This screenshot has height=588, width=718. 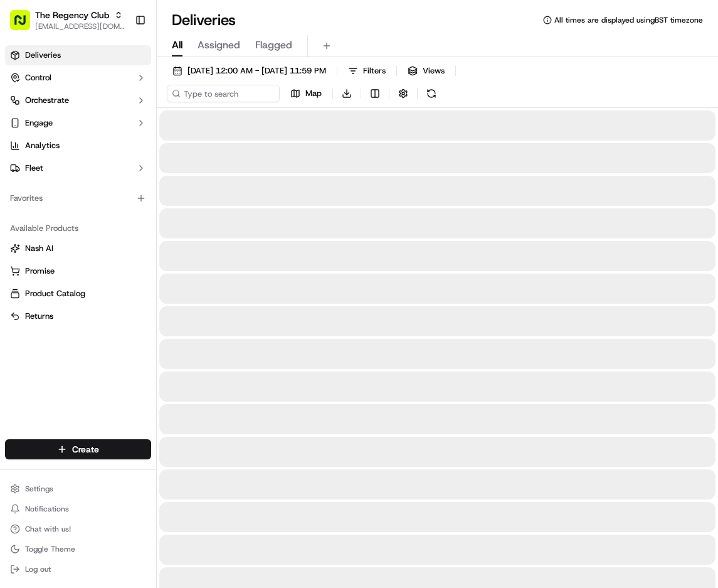 What do you see at coordinates (38, 78) in the screenshot?
I see `span: Control` at bounding box center [38, 78].